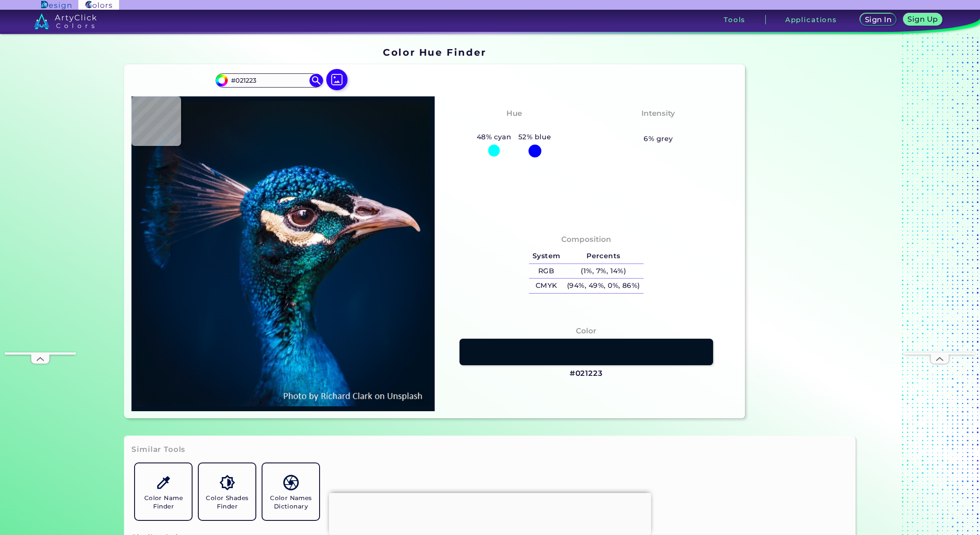 The height and width of the screenshot is (535, 980). Describe the element at coordinates (535, 137) in the screenshot. I see `h5: 52% blue` at that location.